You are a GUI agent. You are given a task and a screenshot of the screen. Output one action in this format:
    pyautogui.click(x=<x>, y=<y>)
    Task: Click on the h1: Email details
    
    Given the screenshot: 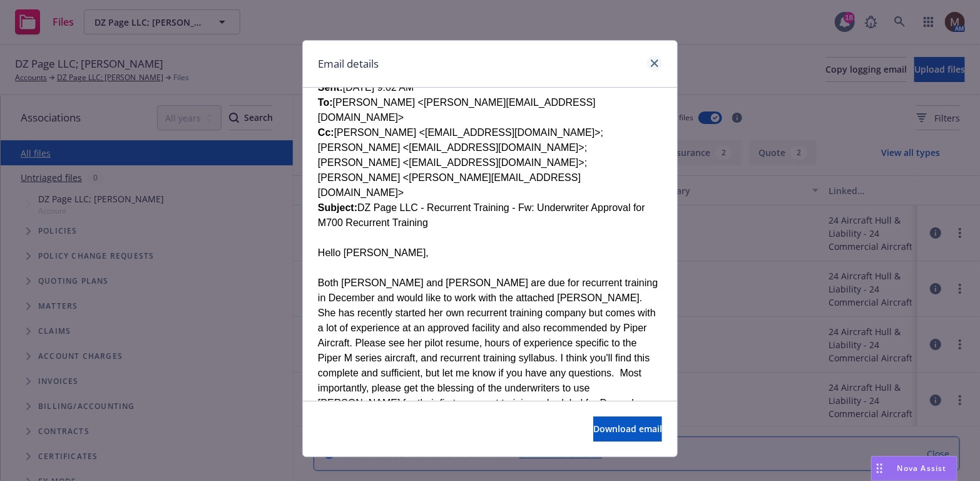 What is the action you would take?
    pyautogui.click(x=348, y=64)
    